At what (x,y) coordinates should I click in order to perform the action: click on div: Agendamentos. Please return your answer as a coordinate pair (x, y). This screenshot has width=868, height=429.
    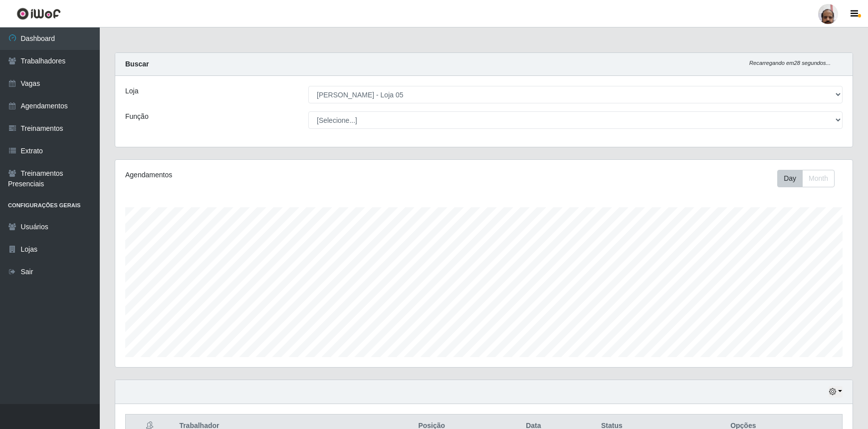
    Looking at the image, I should click on (270, 175).